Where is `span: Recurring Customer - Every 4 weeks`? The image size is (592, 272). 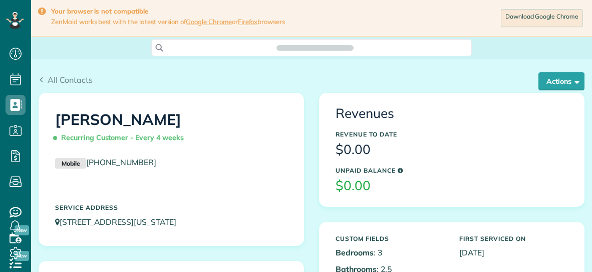 span: Recurring Customer - Every 4 weeks is located at coordinates (121, 137).